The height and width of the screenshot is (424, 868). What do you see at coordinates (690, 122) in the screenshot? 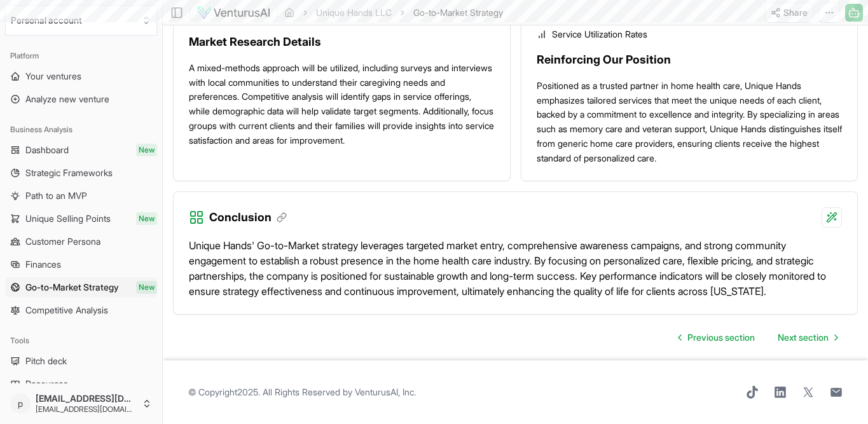
I see `p: Positioned as a trusted partner in home health care, Unique Hands emphasizes tailored services th...` at bounding box center [690, 122].